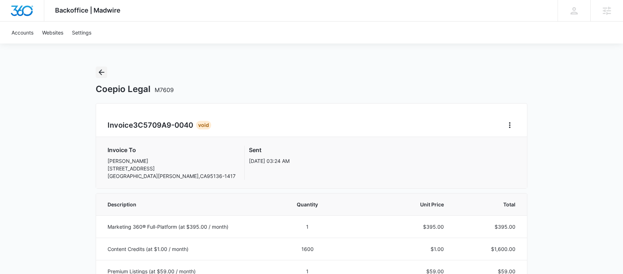 Image resolution: width=623 pixels, height=274 pixels. I want to click on span: 3C5709A9-0040, so click(163, 125).